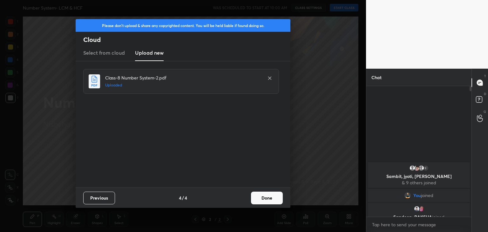  What do you see at coordinates (183, 85) in the screenshot?
I see `h5: Uploaded` at bounding box center [183, 85].